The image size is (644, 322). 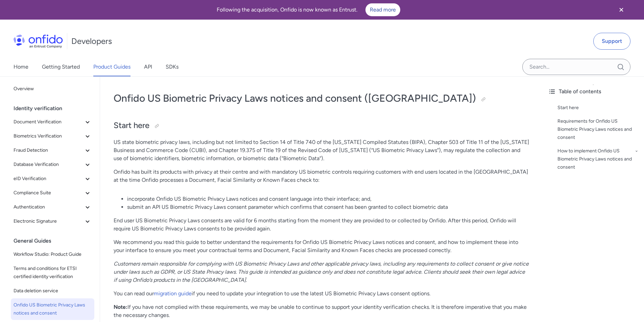 What do you see at coordinates (173, 293) in the screenshot?
I see `a: migration guide` at bounding box center [173, 293].